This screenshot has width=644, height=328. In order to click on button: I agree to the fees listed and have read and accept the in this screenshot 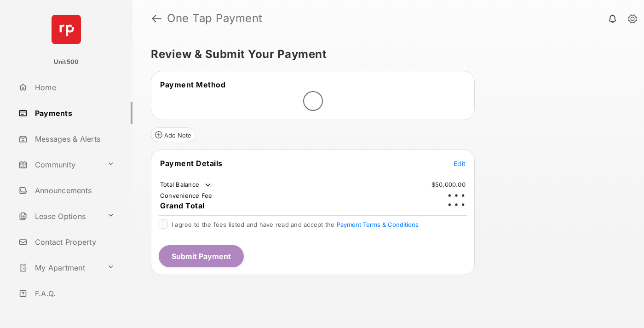, I will do `click(378, 224)`.